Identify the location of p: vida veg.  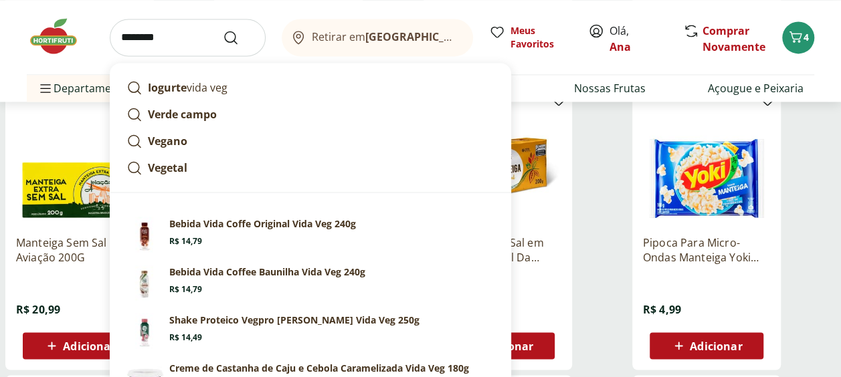
(187, 88).